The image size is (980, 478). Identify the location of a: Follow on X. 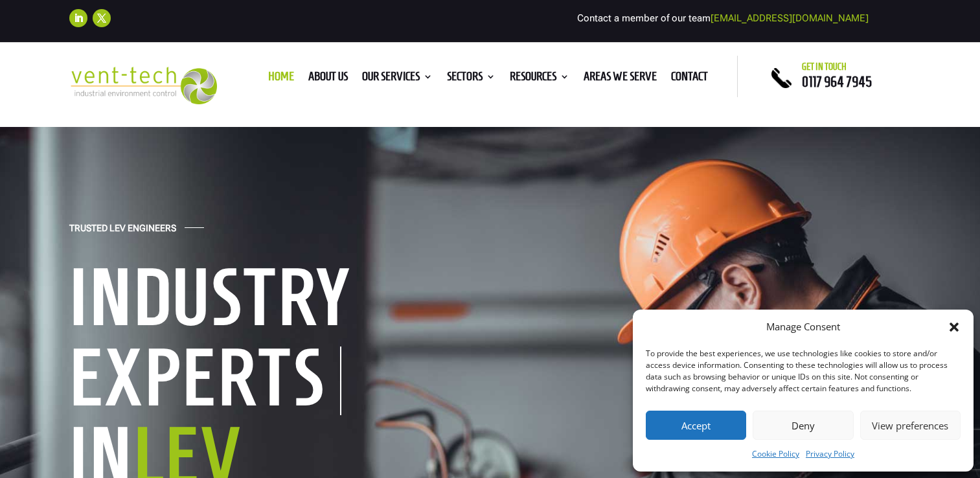
(102, 18).